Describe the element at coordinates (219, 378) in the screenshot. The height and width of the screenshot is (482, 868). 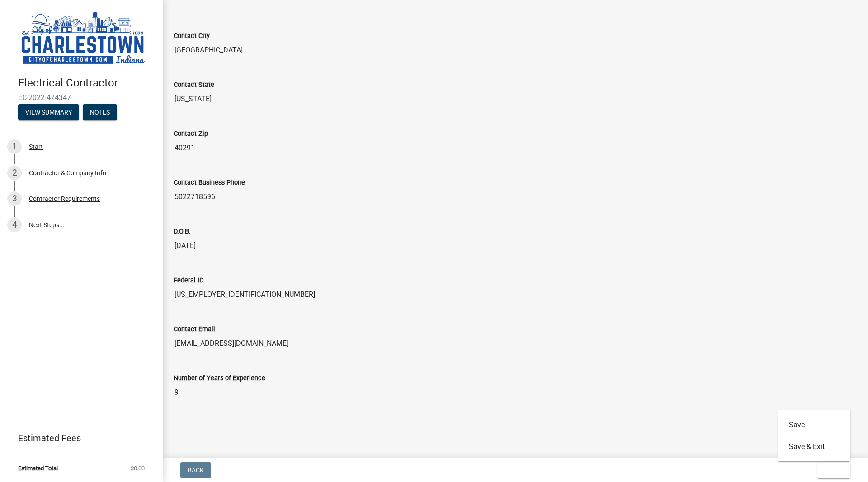
I see `label: Number of Years of Experience` at that location.